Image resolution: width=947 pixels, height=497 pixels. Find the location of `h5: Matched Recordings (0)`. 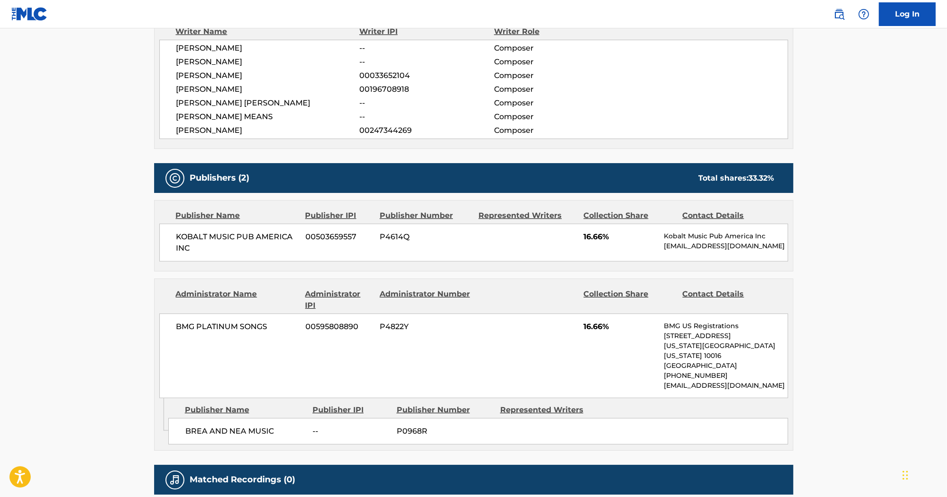

h5: Matched Recordings (0) is located at coordinates (243, 479).